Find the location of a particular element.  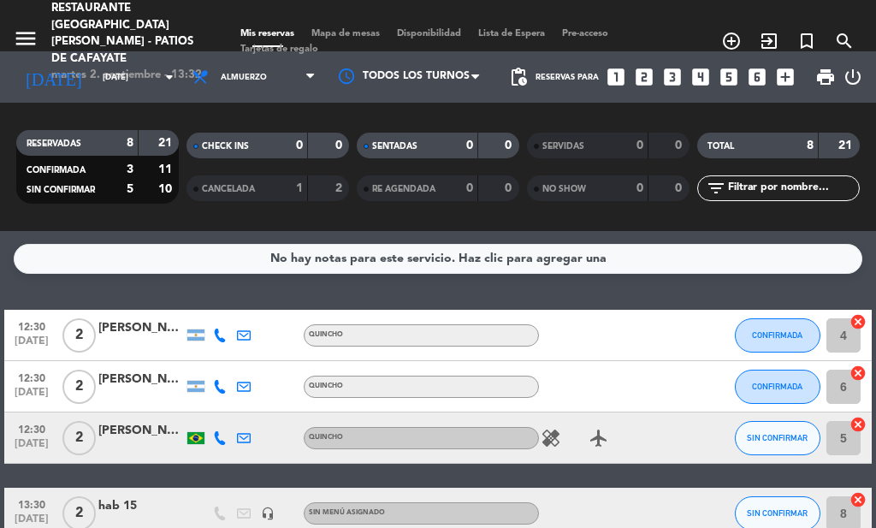

strong: 11 is located at coordinates (167, 169).